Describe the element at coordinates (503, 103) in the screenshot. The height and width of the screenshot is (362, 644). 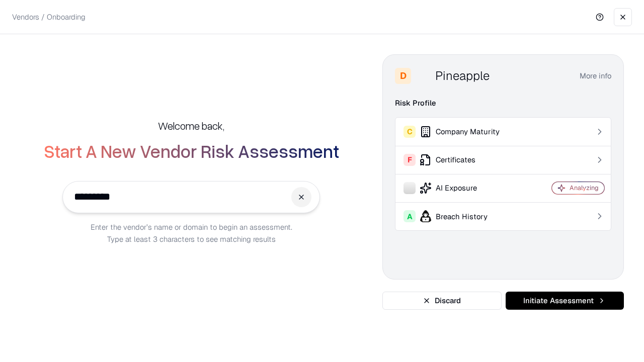
I see `div: Risk Profile` at that location.